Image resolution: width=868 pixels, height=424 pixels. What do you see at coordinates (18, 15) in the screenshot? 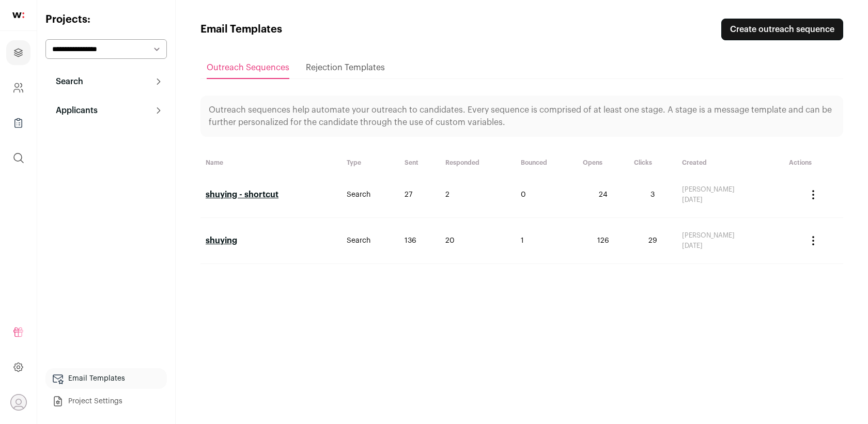
I see `img: wellfound-shorthand-0d5821cbd27db2630d0214b213865d53afaa358527fdda9d0ea32b1df1b89c2c.svg` at bounding box center [18, 15].